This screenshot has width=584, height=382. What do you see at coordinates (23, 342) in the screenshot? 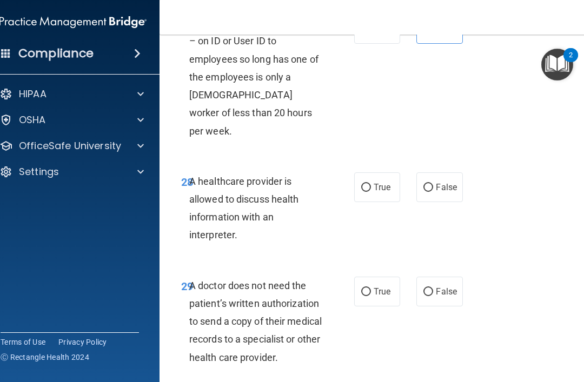
I see `a: Terms of Use` at bounding box center [23, 342].